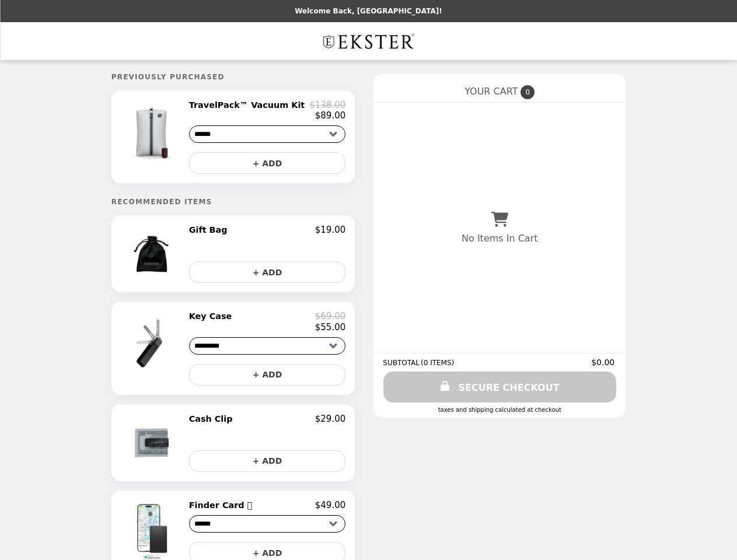  I want to click on span: $0.00, so click(604, 363).